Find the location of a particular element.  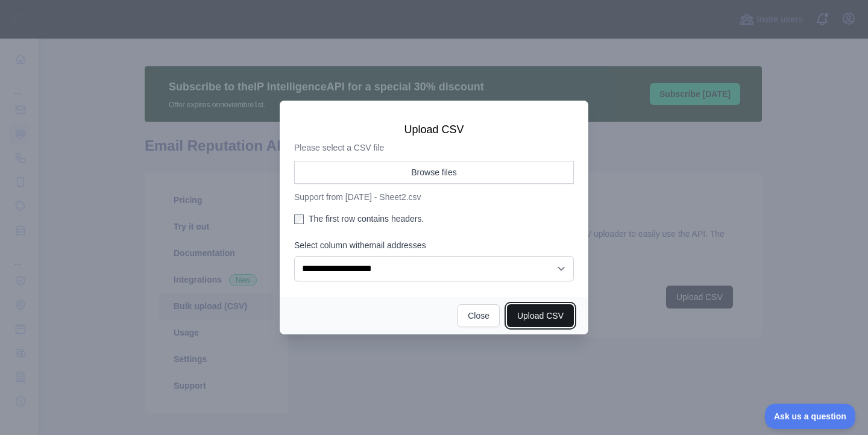

label: The first row contains headers. is located at coordinates (434, 219).